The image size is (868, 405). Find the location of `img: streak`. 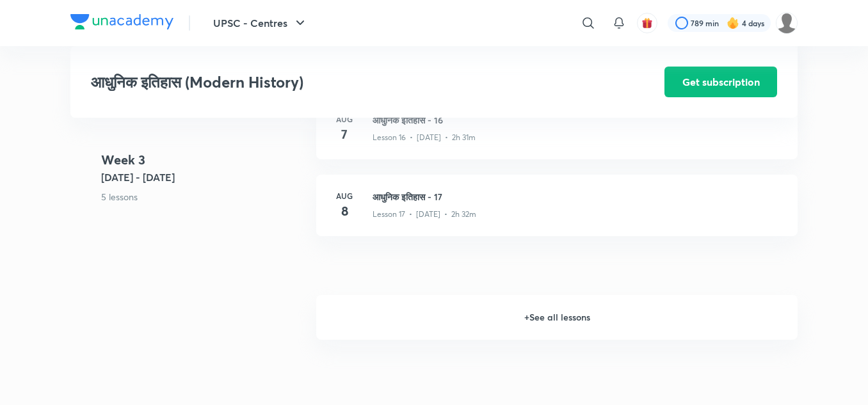

img: streak is located at coordinates (733, 23).